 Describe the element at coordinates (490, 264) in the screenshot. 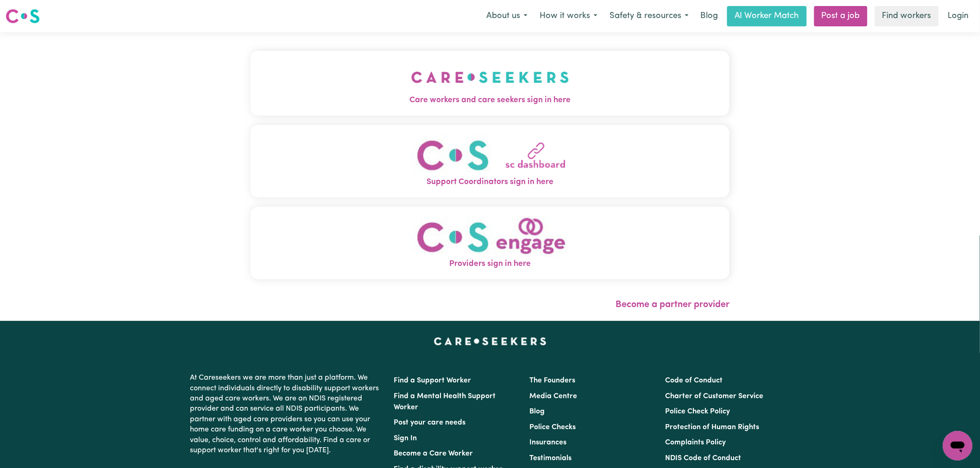

I see `span: Providers sign in here` at that location.